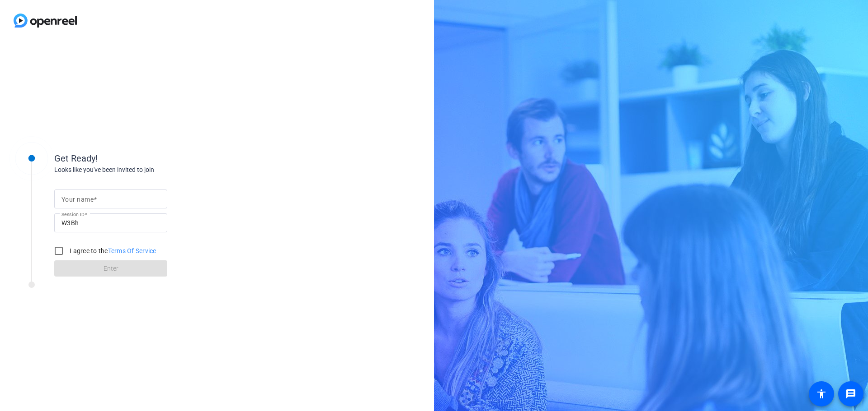  Describe the element at coordinates (132, 251) in the screenshot. I see `a: Terms Of Service` at that location.